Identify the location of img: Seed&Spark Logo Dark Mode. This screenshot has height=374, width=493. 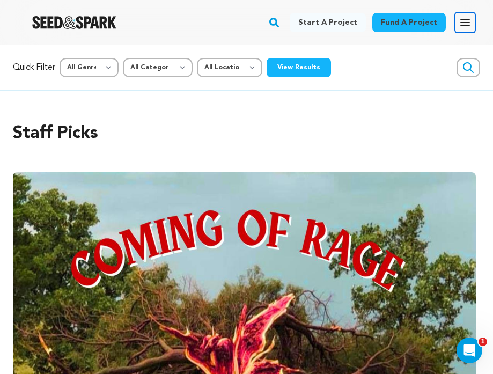
(74, 23).